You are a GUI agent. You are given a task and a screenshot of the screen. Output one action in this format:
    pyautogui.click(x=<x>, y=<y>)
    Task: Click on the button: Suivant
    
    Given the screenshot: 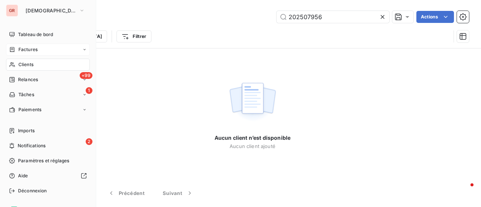 What is the action you would take?
    pyautogui.click(x=178, y=193)
    